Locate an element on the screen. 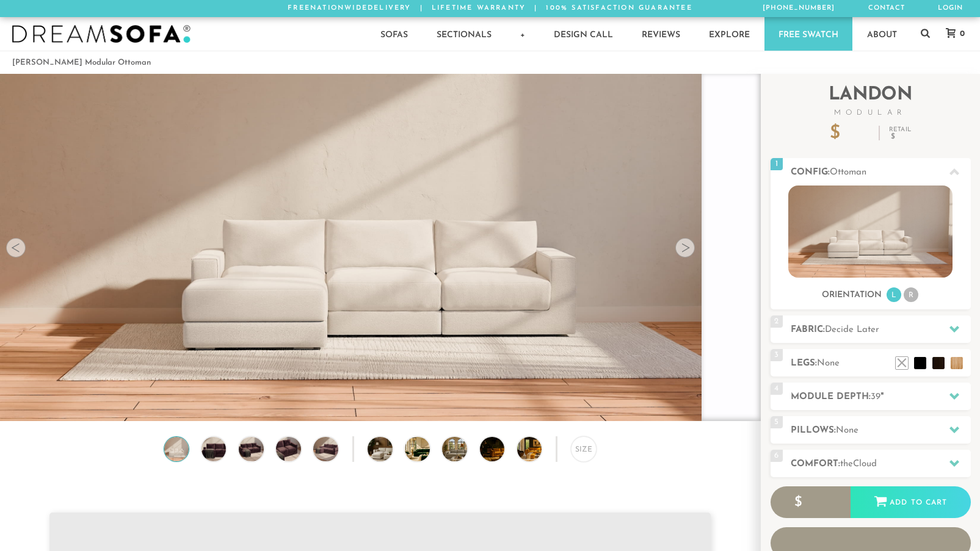  h2: Legs: is located at coordinates (880, 363).